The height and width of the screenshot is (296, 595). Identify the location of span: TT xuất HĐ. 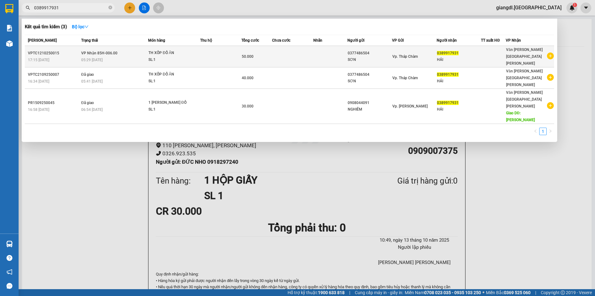
(491, 40).